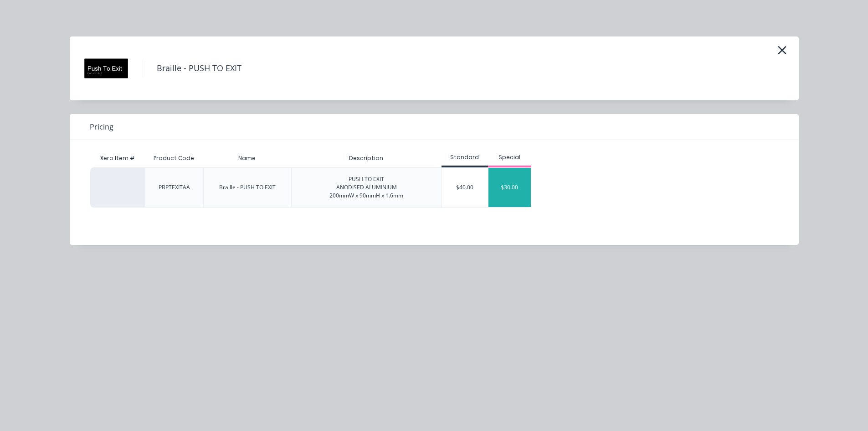  What do you see at coordinates (101, 127) in the screenshot?
I see `span: Pricing` at bounding box center [101, 127].